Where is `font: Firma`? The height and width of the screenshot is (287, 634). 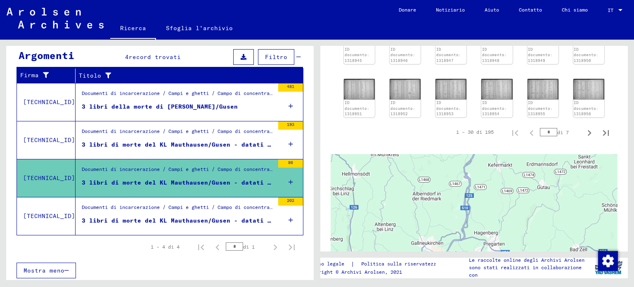
font: Firma is located at coordinates (29, 75).